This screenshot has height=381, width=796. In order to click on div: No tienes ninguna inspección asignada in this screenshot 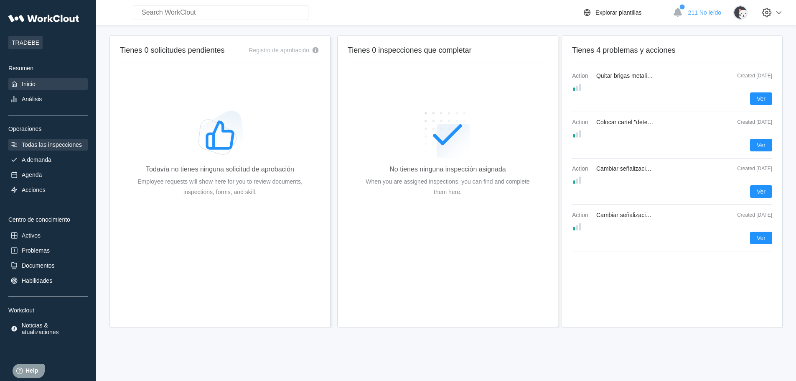, I will do `click(448, 169)`.